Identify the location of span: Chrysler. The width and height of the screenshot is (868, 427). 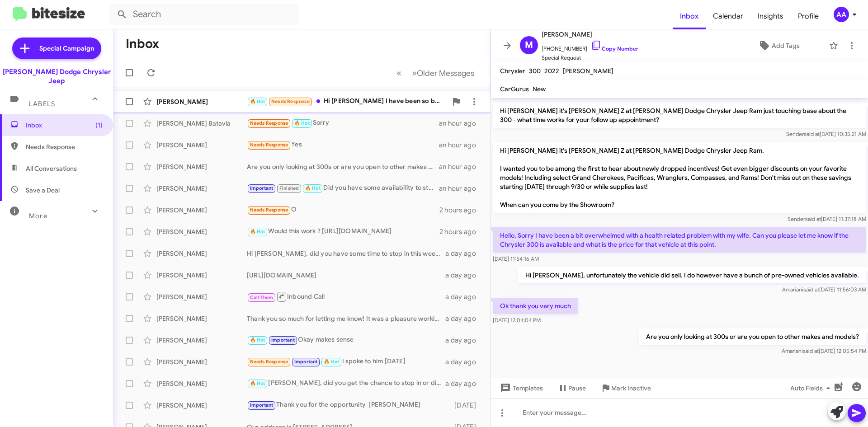
(512, 71).